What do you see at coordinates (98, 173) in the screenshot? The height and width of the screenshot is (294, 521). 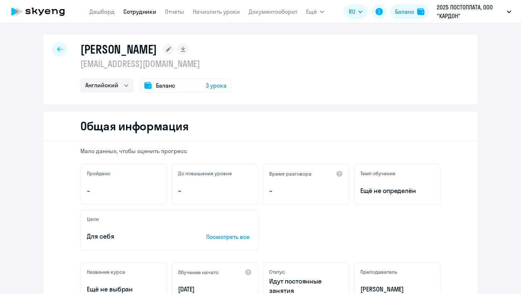 I see `h5: Пройдено` at bounding box center [98, 173].